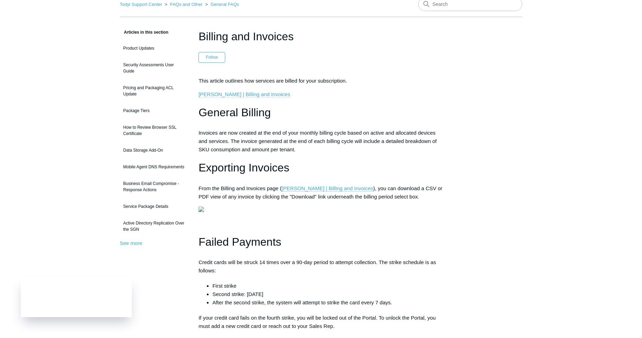 The width and height of the screenshot is (642, 338). I want to click on a: Product Updates, so click(154, 48).